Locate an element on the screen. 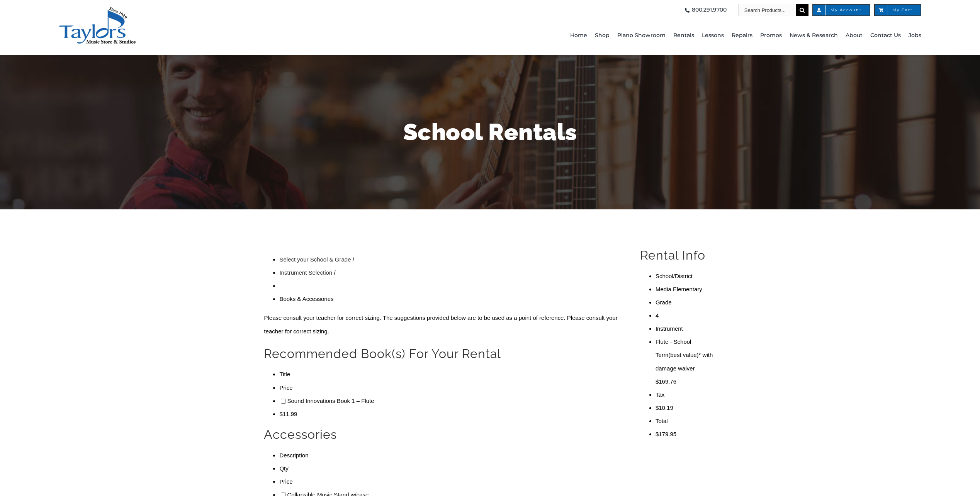  li: $179.95 is located at coordinates (686, 434).